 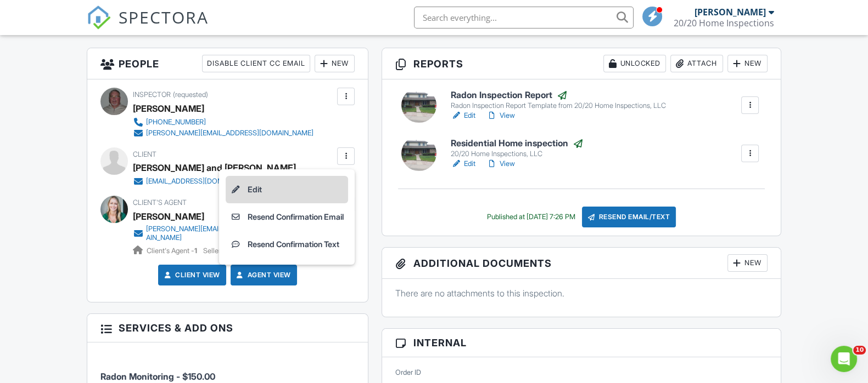 What do you see at coordinates (558, 105) in the screenshot?
I see `div: Radon Inspection Report Template from 20/20 Home Inspections, LLC` at bounding box center [558, 105].